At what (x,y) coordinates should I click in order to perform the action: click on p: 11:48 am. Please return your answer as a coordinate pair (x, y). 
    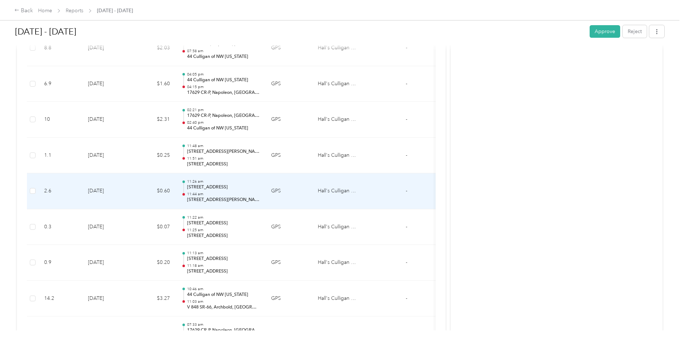
    Looking at the image, I should click on (223, 146).